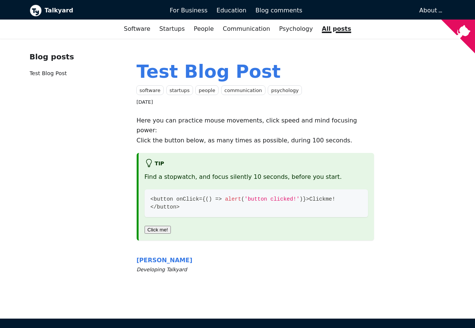 The height and width of the screenshot is (328, 475). What do you see at coordinates (77, 57) in the screenshot?
I see `div: Blog posts` at bounding box center [77, 57].